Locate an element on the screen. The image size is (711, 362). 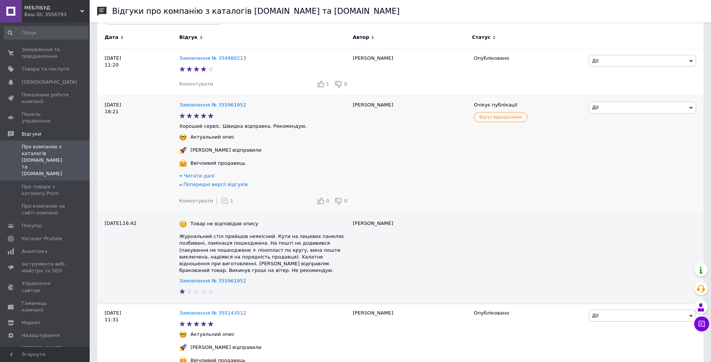
span: Читати далі is located at coordinates (199, 176).